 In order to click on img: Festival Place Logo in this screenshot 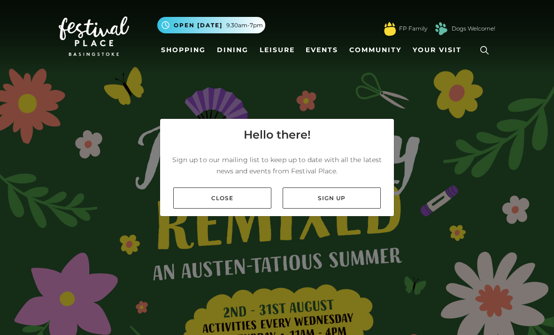, I will do `click(94, 36)`.